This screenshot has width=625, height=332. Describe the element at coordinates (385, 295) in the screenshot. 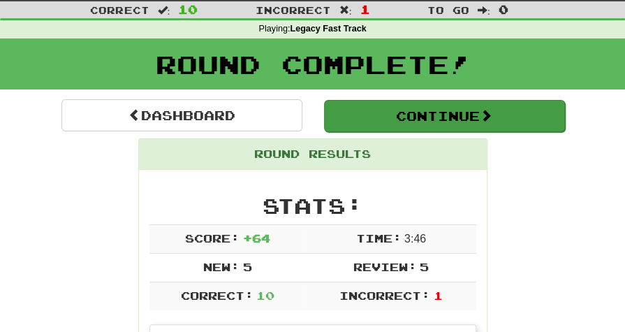

I see `span: Incorrect:` at that location.